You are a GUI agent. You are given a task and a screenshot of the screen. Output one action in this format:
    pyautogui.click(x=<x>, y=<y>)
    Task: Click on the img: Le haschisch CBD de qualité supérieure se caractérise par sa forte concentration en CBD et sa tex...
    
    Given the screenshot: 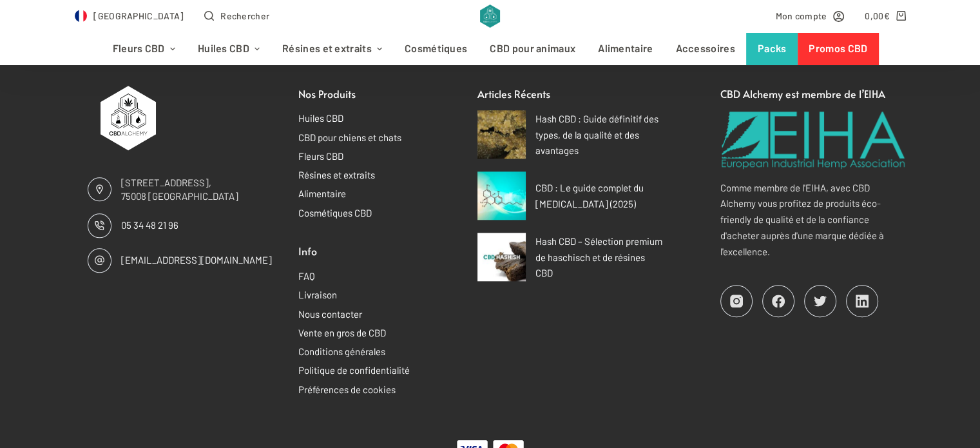 What is the action you would take?
    pyautogui.click(x=501, y=134)
    